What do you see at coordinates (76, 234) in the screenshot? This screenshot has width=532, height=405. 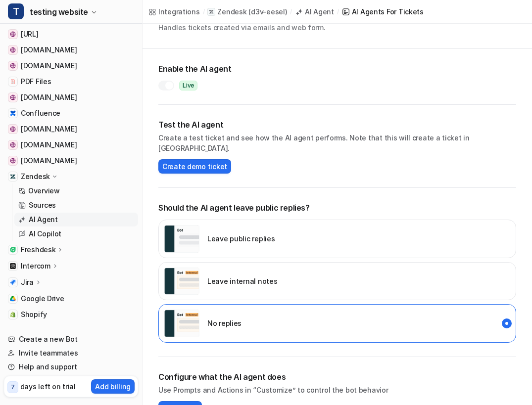 I see `a: AI Copilot` at bounding box center [76, 234].